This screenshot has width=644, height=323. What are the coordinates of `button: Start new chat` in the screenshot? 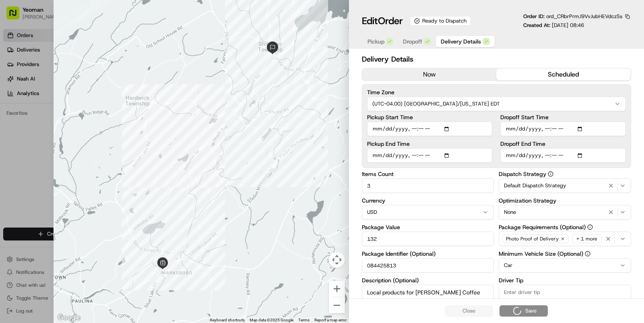 It's located at (142, 84).